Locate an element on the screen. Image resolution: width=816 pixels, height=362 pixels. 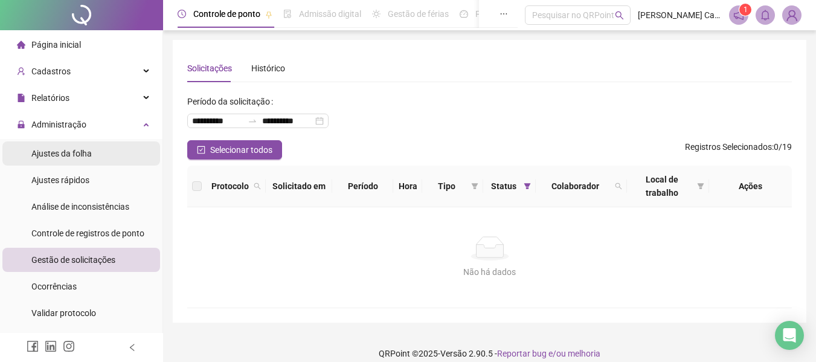
div: Não há dados is located at coordinates (489, 272).